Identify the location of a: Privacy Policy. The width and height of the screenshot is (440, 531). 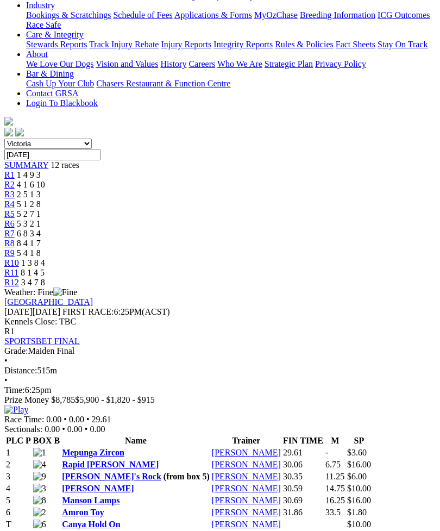
(341, 64).